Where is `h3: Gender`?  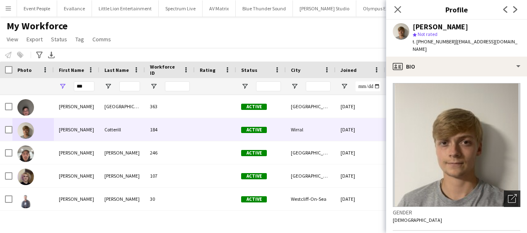 h3: Gender is located at coordinates (456, 213).